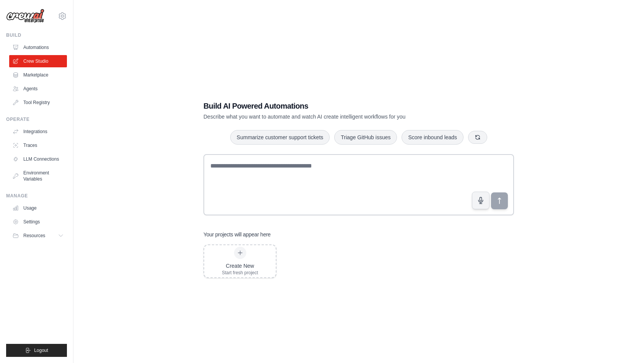  I want to click on a: Traces, so click(38, 145).